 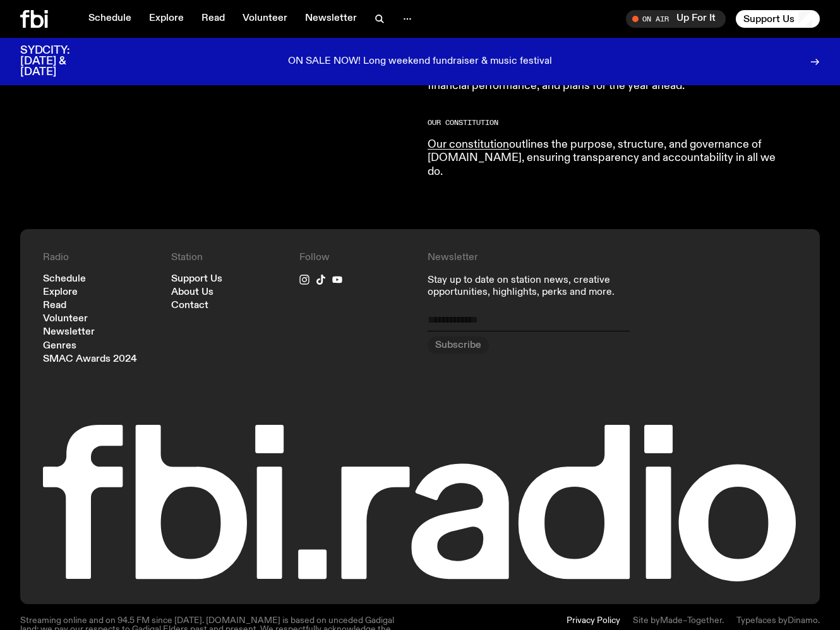 I want to click on h4: Station, so click(x=227, y=258).